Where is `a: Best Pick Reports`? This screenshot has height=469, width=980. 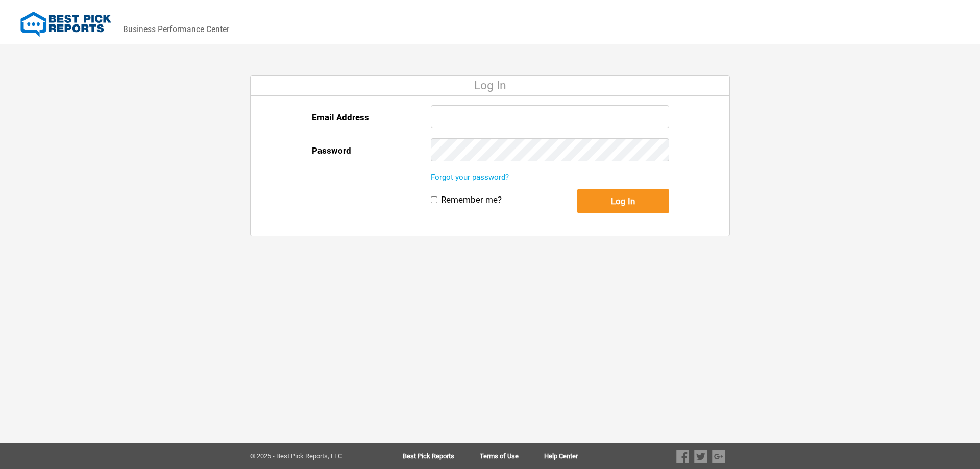 a: Best Pick Reports is located at coordinates (441, 456).